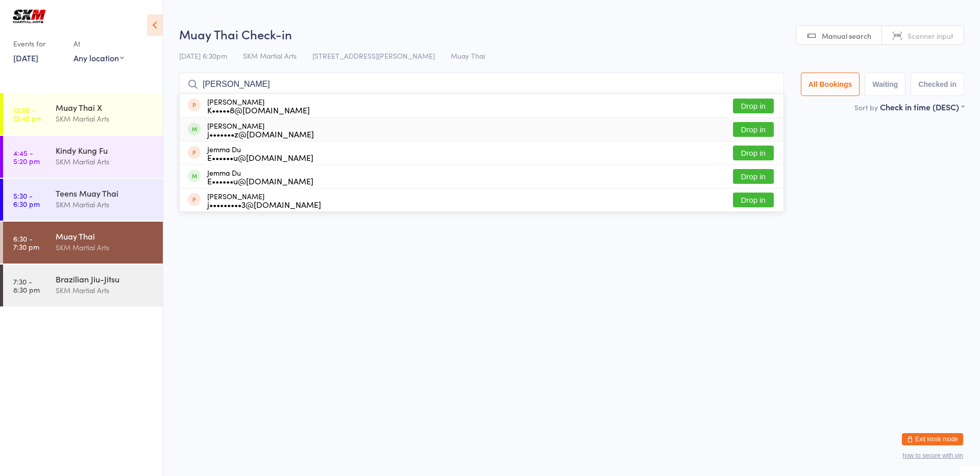 The image size is (980, 476). What do you see at coordinates (28, 114) in the screenshot?
I see `time: 12:00 - 12:45 pm` at bounding box center [28, 114].